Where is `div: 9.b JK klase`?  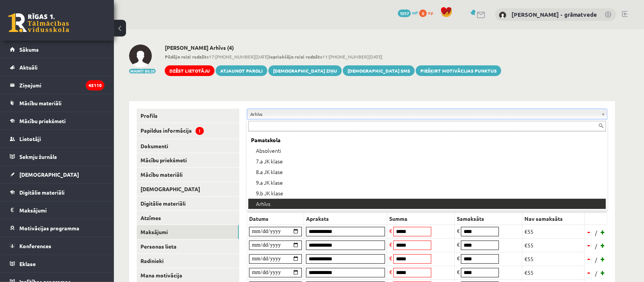 div: 9.b JK klase is located at coordinates (427, 193).